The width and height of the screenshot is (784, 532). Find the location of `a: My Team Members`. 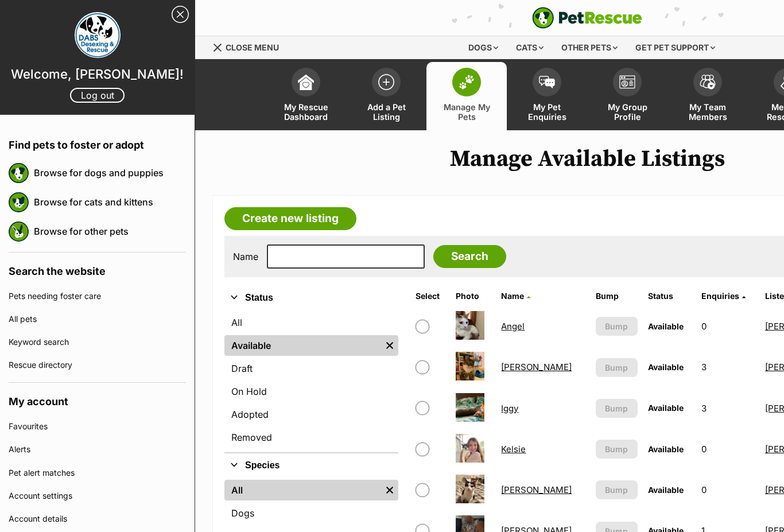

a: My Team Members is located at coordinates (708, 96).